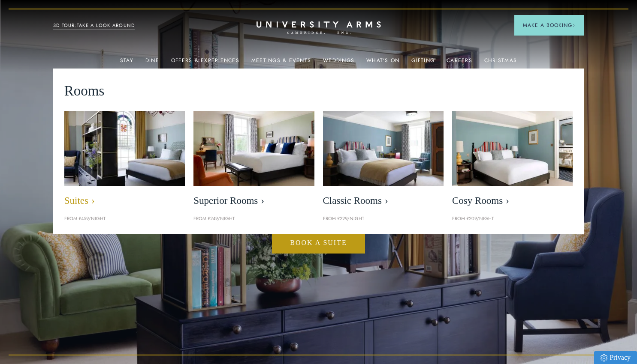 This screenshot has height=364, width=637. Describe the element at coordinates (254, 149) in the screenshot. I see `img: image-5bdf0f703dacc765be5ca7f9d527278f30b65e65-400x250-jpg` at that location.